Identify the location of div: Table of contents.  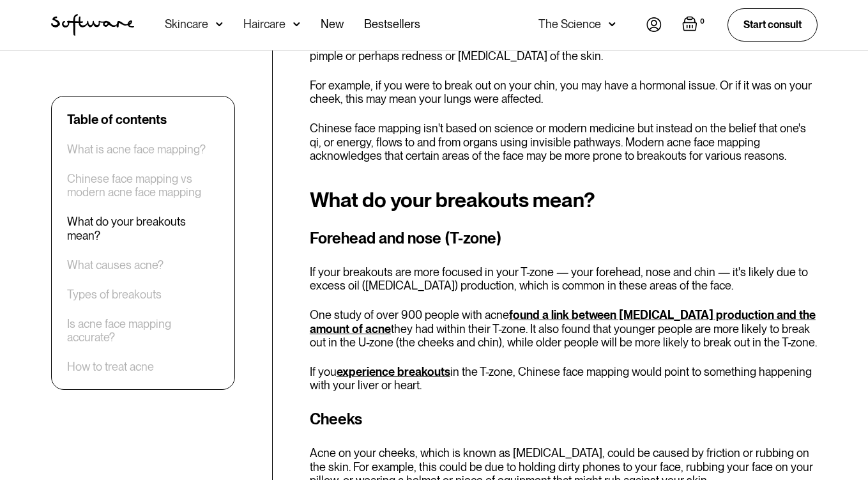
(117, 120).